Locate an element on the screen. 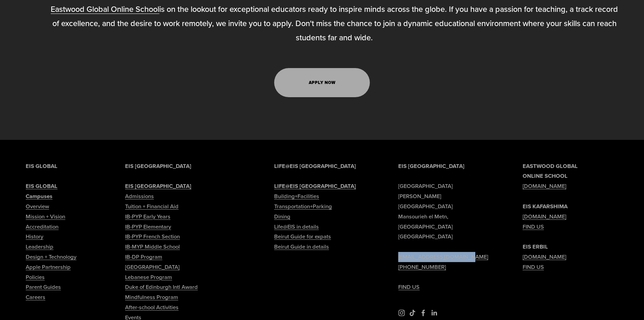 The width and height of the screenshot is (644, 320). a: Eastwood Global Online School is located at coordinates (105, 9).